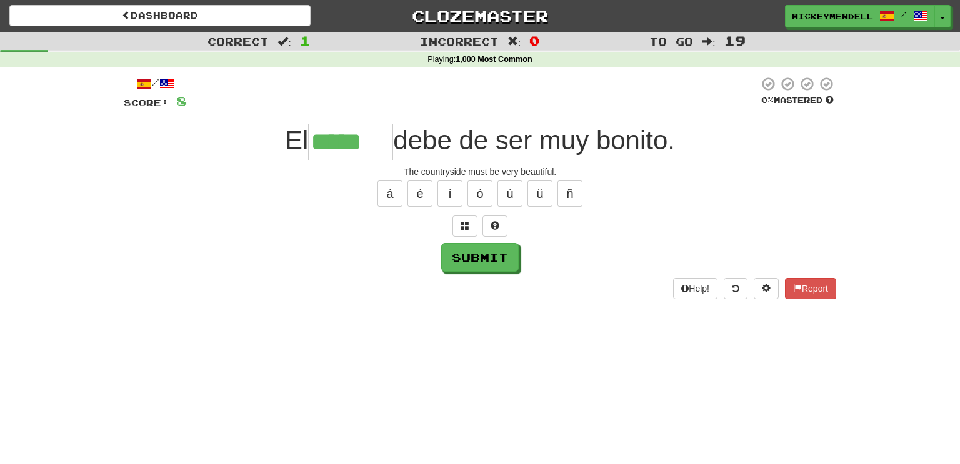  Describe the element at coordinates (736, 289) in the screenshot. I see `button: Round history (alt+y)` at that location.